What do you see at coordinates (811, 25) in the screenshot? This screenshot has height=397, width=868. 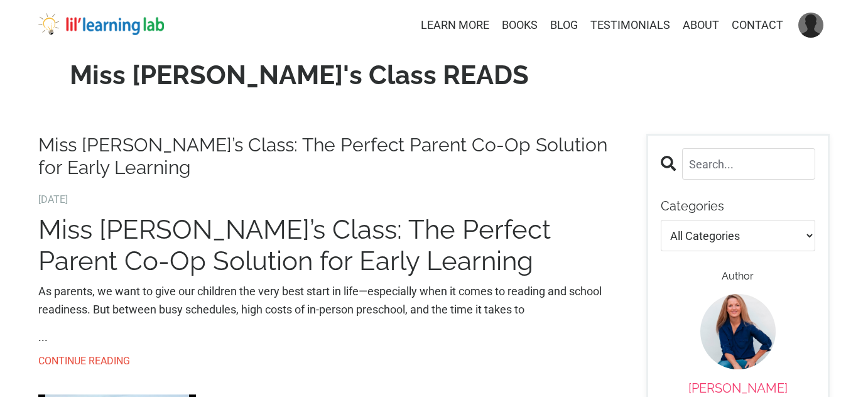 I see `img: User Avatar` at bounding box center [811, 25].